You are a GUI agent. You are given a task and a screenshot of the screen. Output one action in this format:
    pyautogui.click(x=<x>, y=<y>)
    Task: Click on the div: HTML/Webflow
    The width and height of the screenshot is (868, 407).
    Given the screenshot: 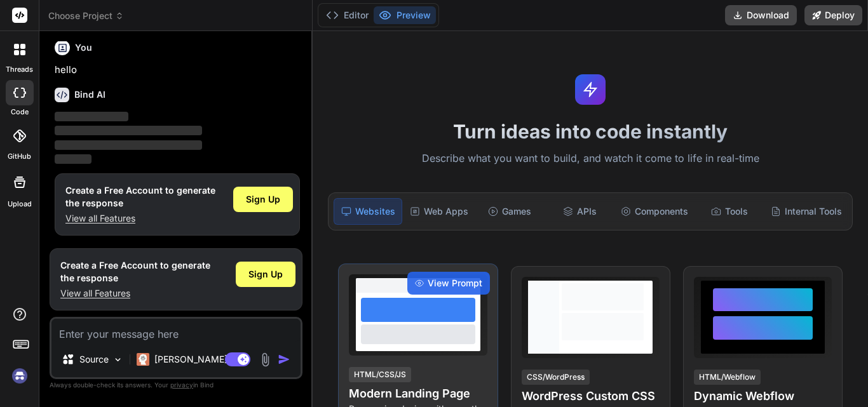 What is the action you would take?
    pyautogui.click(x=726, y=378)
    